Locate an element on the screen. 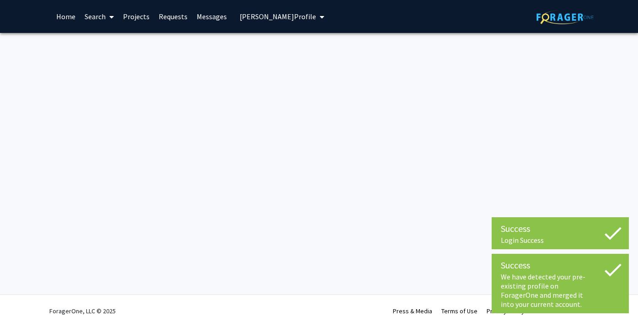  a: Privacy Policy is located at coordinates (506, 311).